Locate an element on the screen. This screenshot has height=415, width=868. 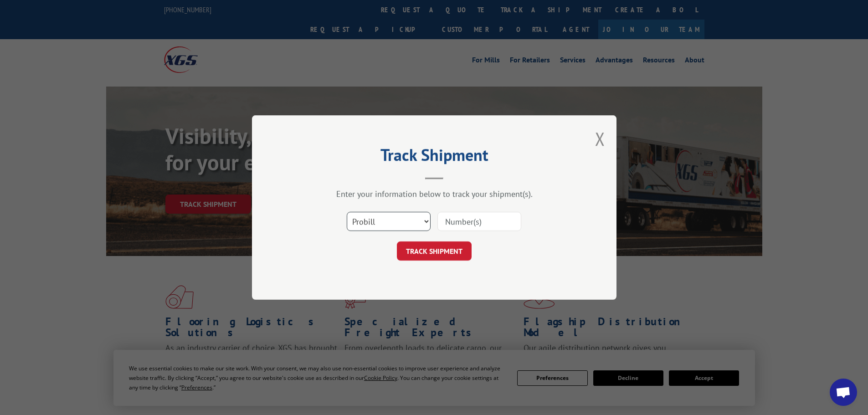
h2: Track Shipment is located at coordinates (434, 157).